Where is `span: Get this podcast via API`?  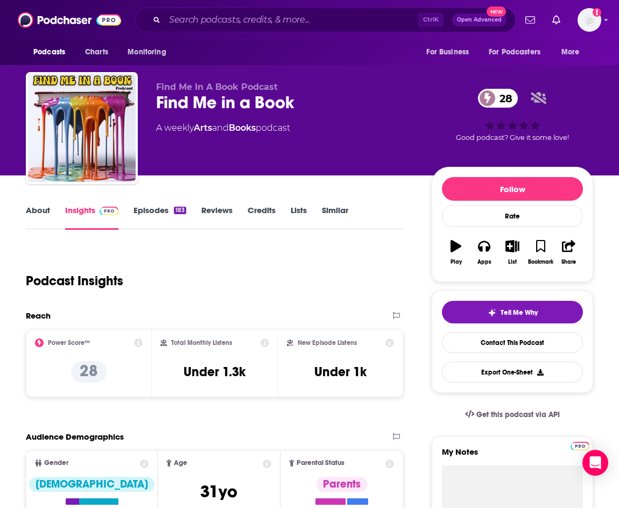 span: Get this podcast via API is located at coordinates (518, 415).